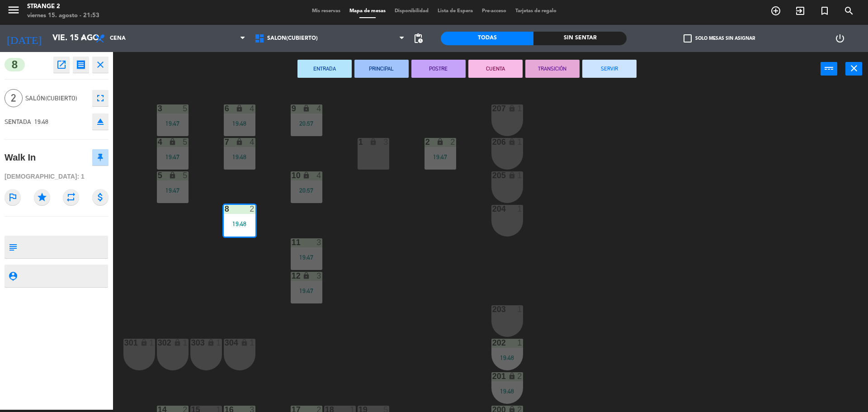 The height and width of the screenshot is (412, 868). Describe the element at coordinates (100, 99) in the screenshot. I see `button: fullscreen` at that location.